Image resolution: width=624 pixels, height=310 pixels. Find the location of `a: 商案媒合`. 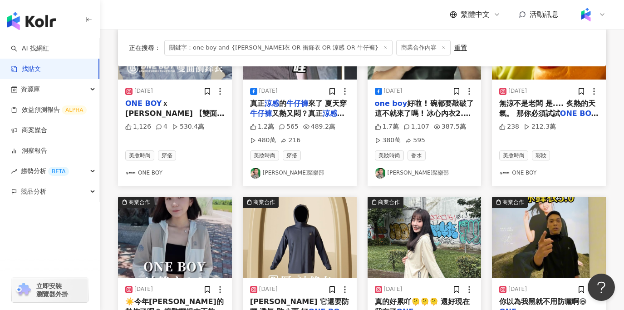

a: 商案媒合 is located at coordinates (29, 130).